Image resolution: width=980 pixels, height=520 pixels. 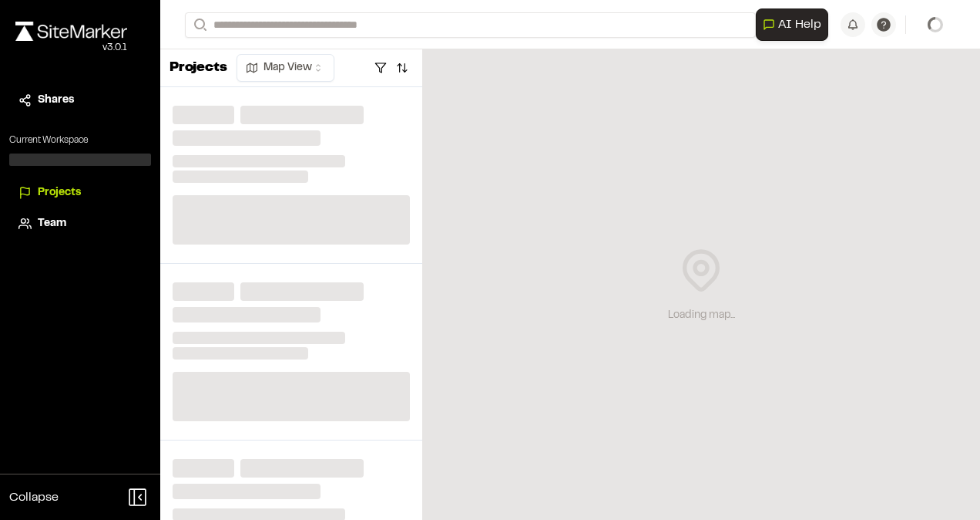 I want to click on span: AI Help, so click(x=799, y=24).